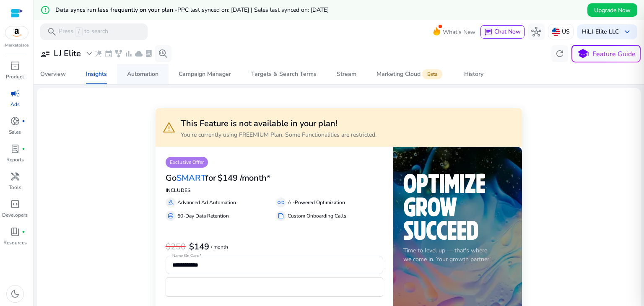 The width and height of the screenshot is (644, 306). I want to click on span: event, so click(109, 54).